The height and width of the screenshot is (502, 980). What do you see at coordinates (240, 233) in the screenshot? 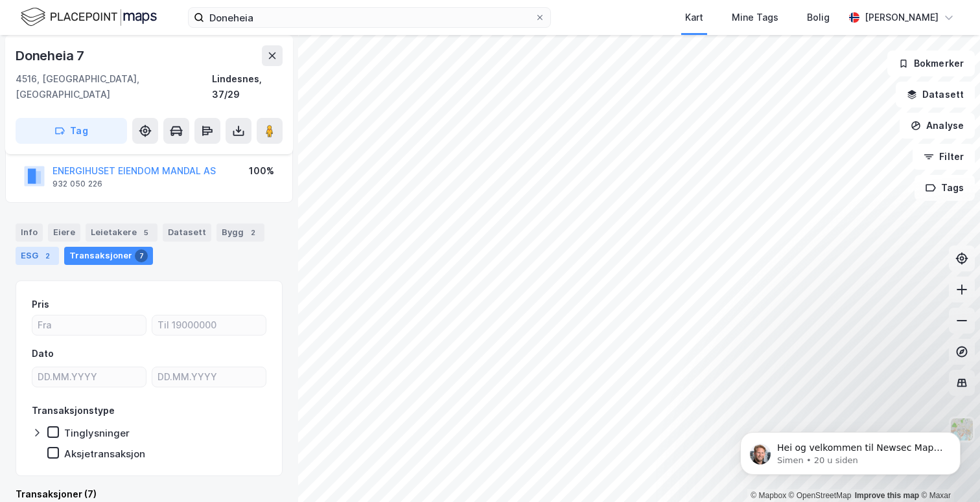
I see `div: Bygg` at bounding box center [240, 233].